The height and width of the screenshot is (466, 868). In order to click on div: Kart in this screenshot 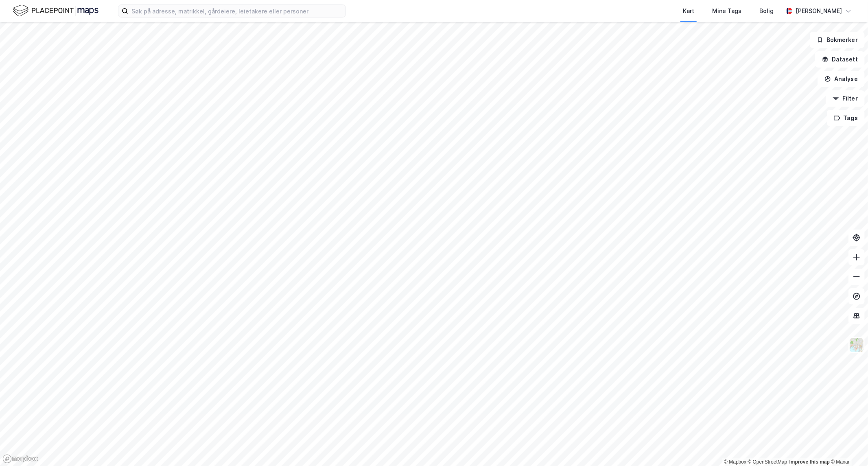, I will do `click(689, 11)`.